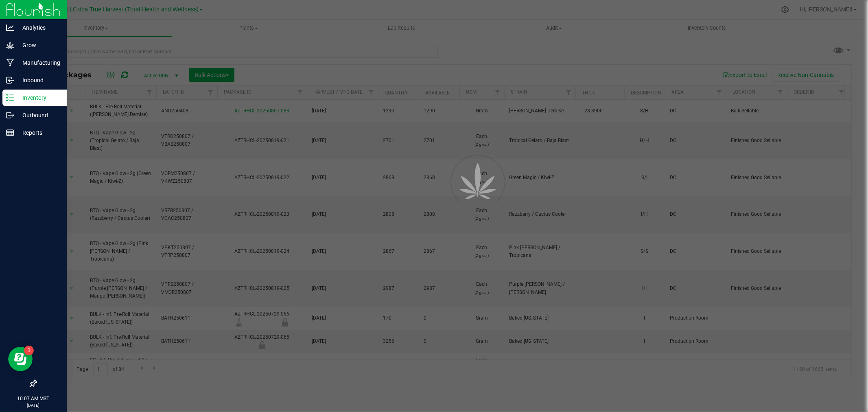  Describe the element at coordinates (39, 133) in the screenshot. I see `p: Reports` at that location.